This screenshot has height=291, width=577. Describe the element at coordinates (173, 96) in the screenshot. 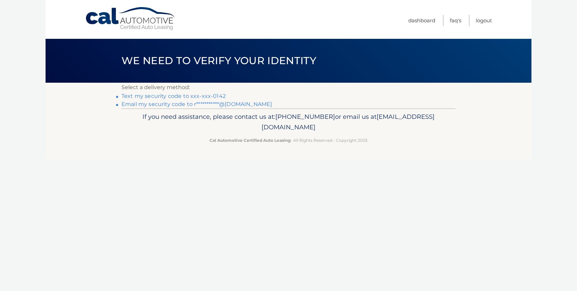

I see `a: Text my security code to xxx-xxx-0142` at that location.